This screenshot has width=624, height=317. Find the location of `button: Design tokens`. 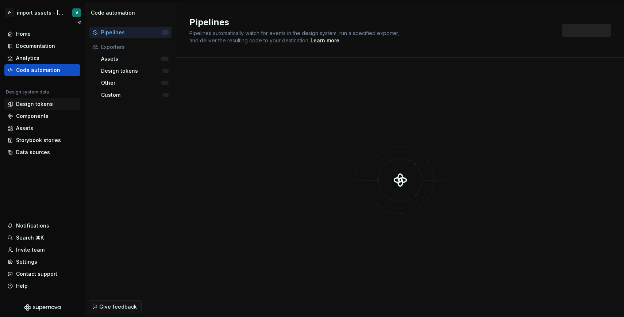

button: Design tokens is located at coordinates (135, 71).